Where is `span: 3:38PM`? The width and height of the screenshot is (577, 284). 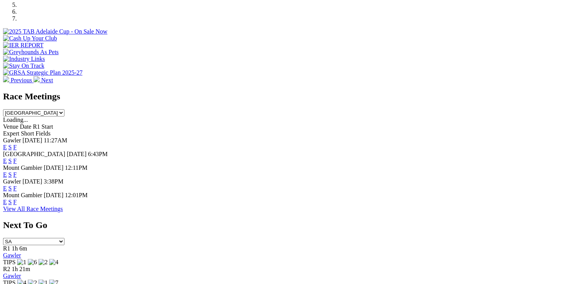 span: 3:38PM is located at coordinates (54, 181).